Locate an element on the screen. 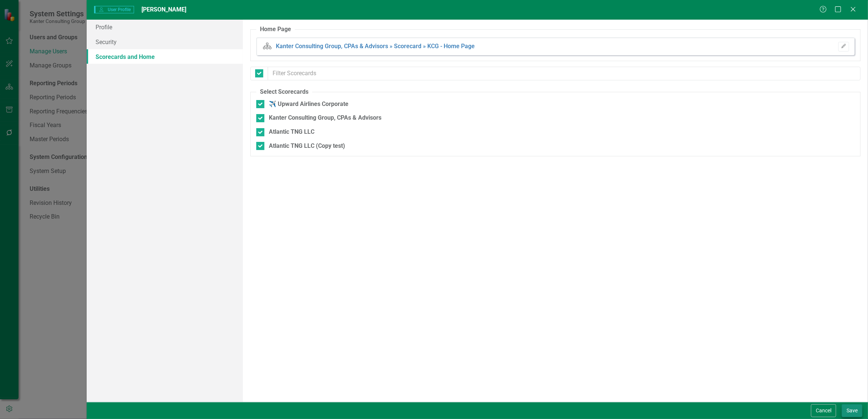 This screenshot has height=419, width=868. button: Please Save To Continue is located at coordinates (843, 47).